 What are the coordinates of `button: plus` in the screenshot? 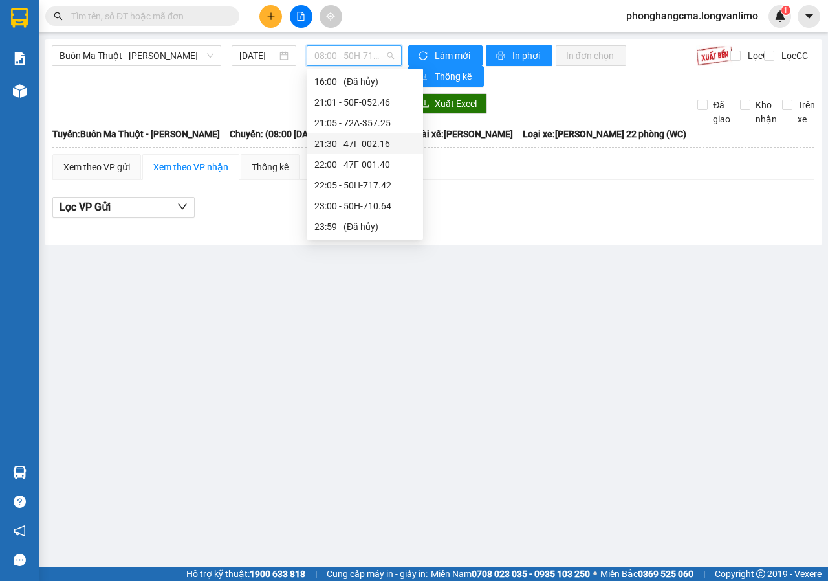 It's located at (271, 16).